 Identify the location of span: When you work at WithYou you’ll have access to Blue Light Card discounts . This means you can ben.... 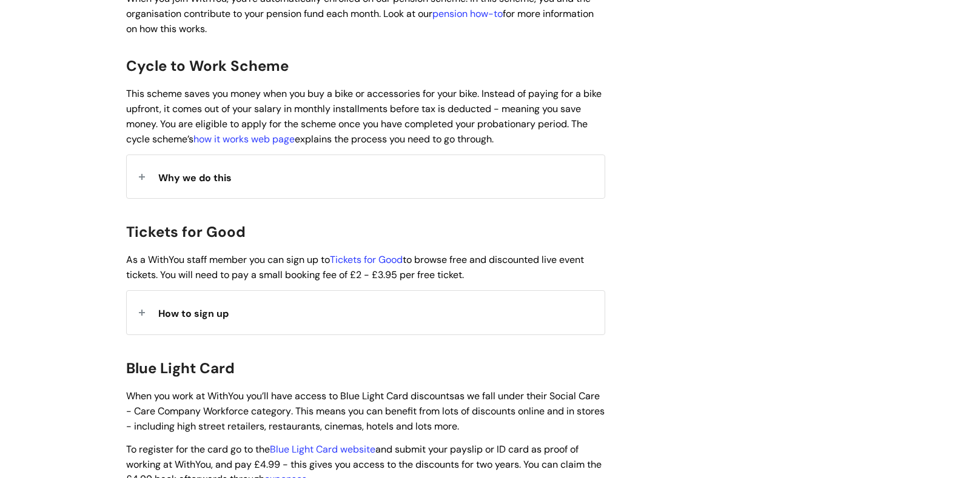
(366, 411).